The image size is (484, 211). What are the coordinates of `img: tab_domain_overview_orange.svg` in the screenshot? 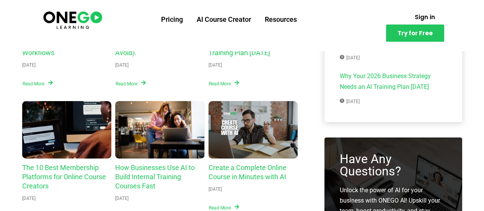 It's located at (24, 47).